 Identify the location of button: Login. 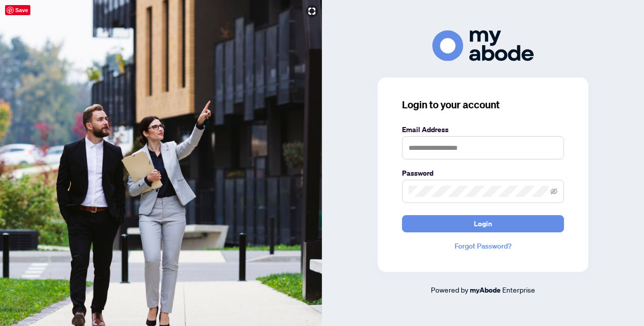
(483, 224).